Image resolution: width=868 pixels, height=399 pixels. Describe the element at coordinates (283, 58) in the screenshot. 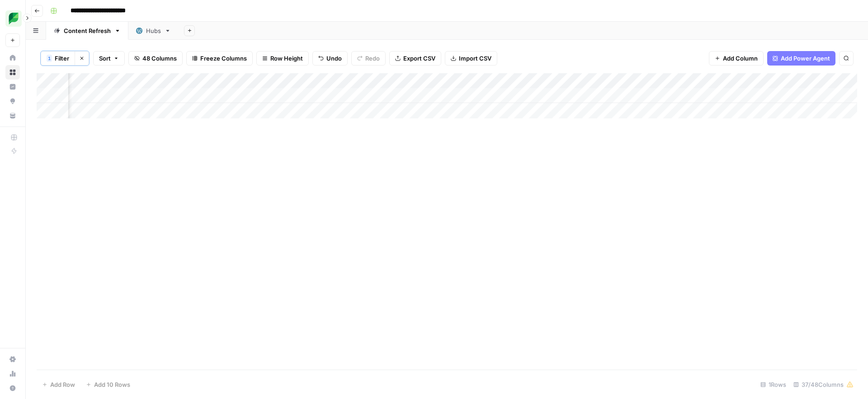

I see `button: Row Height` at that location.